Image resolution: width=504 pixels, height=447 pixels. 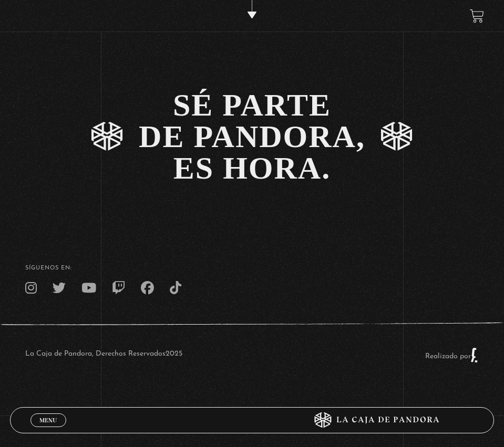 I want to click on a: Realizado por, so click(x=452, y=356).